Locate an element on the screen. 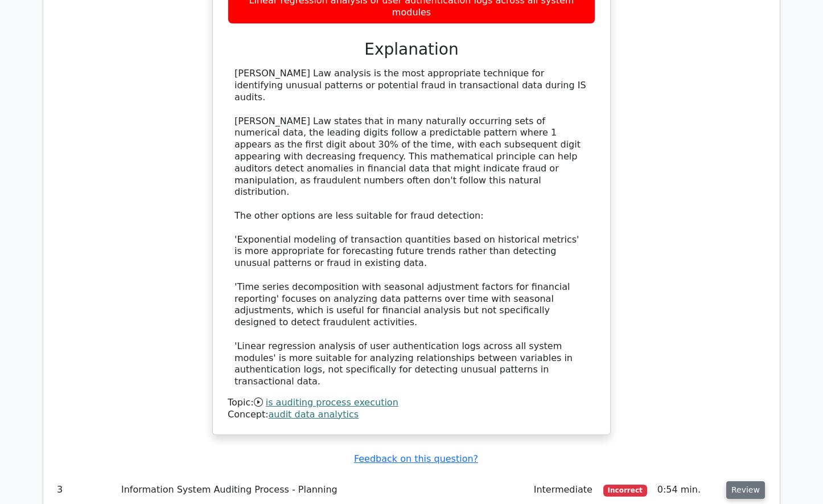 This screenshot has height=504, width=823. u: Feedback on this question? is located at coordinates (417, 459).